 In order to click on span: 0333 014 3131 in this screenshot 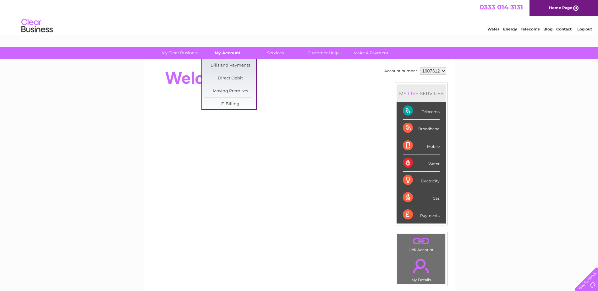, I will do `click(501, 7)`.